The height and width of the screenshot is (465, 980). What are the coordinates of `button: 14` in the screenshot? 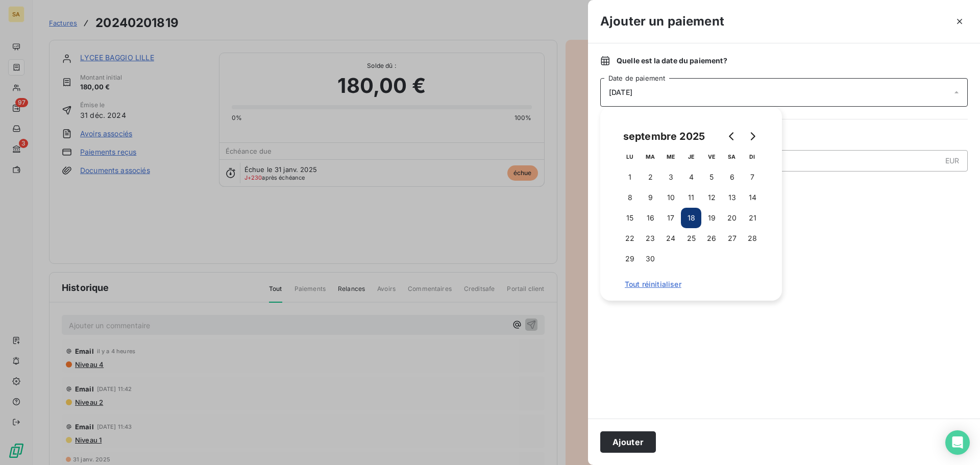 It's located at (753, 197).